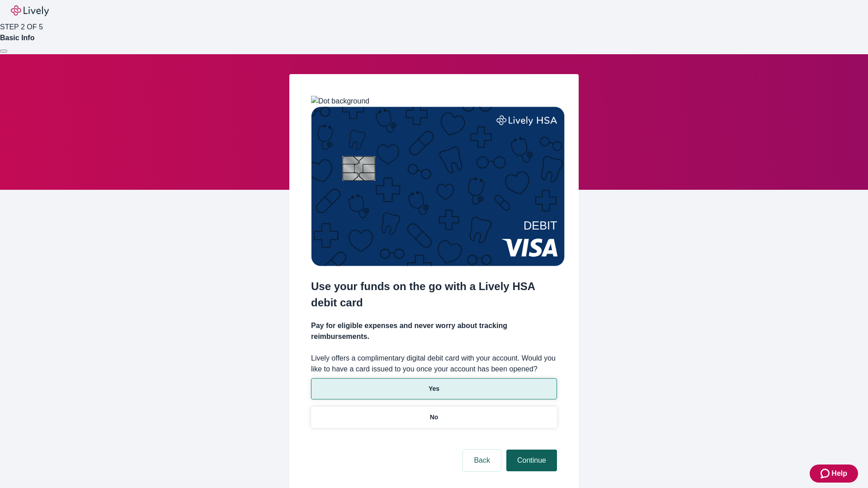  What do you see at coordinates (839, 473) in the screenshot?
I see `span: Help` at bounding box center [839, 473].